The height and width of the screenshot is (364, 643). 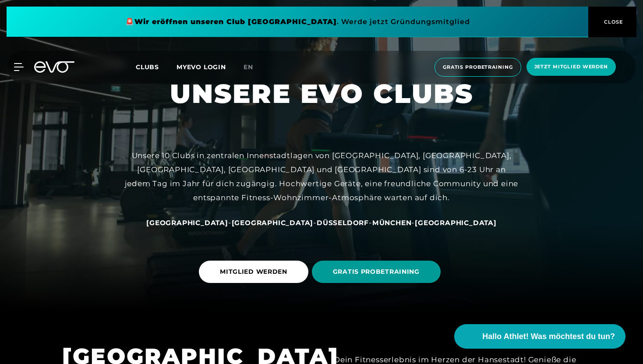 I want to click on span: en, so click(x=249, y=67).